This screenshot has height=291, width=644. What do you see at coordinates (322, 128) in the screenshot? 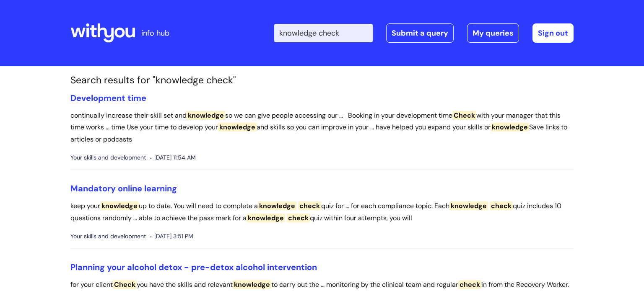
I see `p: continually increase their skill set and so we can give people accessing our ... Booking in your ...` at bounding box center [322, 128].